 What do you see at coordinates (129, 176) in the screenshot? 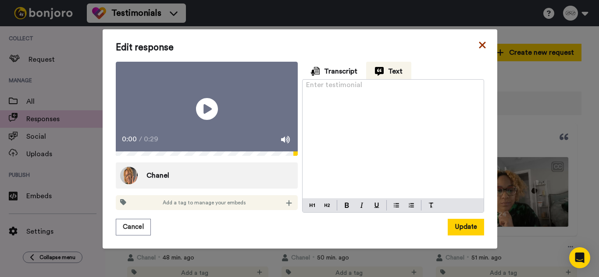
I see `img: 909c3ca3-5b02-4f81-a724-40f901aa0c2e.jpeg` at bounding box center [129, 176].